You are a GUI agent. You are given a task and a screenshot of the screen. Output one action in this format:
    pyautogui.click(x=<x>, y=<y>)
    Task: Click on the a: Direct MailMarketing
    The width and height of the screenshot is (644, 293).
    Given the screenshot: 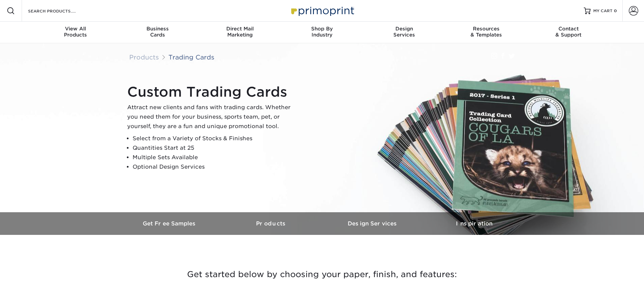 What is the action you would take?
    pyautogui.click(x=240, y=32)
    